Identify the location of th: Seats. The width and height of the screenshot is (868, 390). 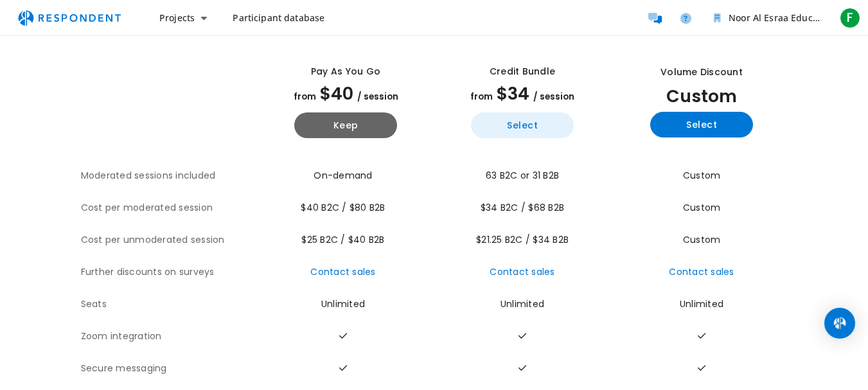
(169, 305).